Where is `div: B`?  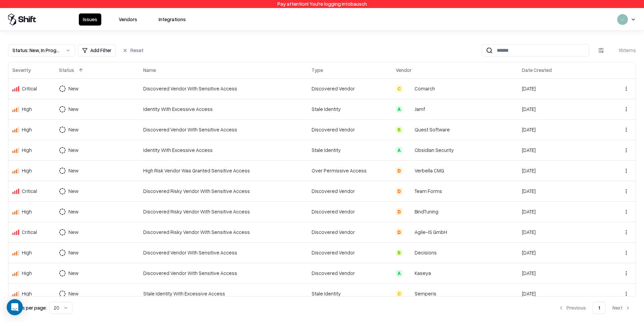
div: B is located at coordinates (399, 130).